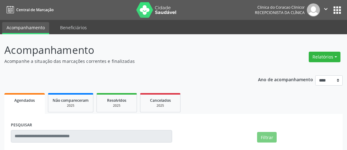  Describe the element at coordinates (26, 28) in the screenshot. I see `a: Acompanhamento` at that location.